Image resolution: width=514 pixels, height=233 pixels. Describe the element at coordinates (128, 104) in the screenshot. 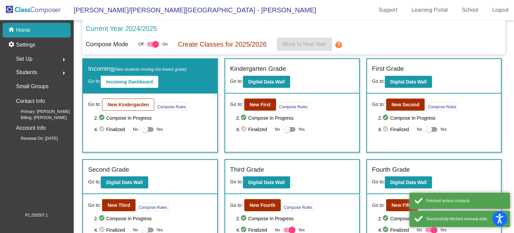

I see `button: New Kindergarden` at that location.